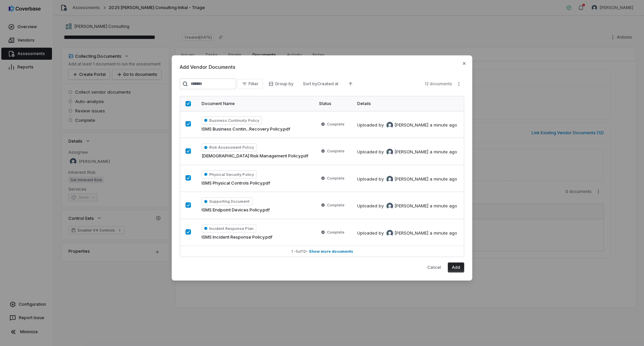 Image resolution: width=644 pixels, height=346 pixels. I want to click on span: ISMS Incident Response Policy.pdf, so click(237, 238).